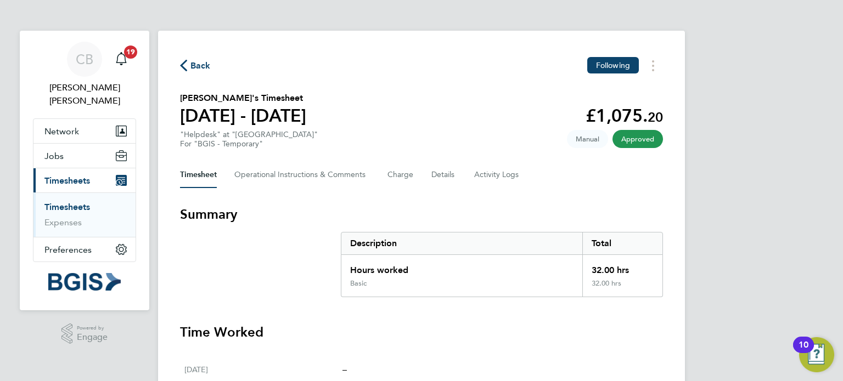 This screenshot has height=381, width=843. I want to click on div: Description, so click(462, 244).